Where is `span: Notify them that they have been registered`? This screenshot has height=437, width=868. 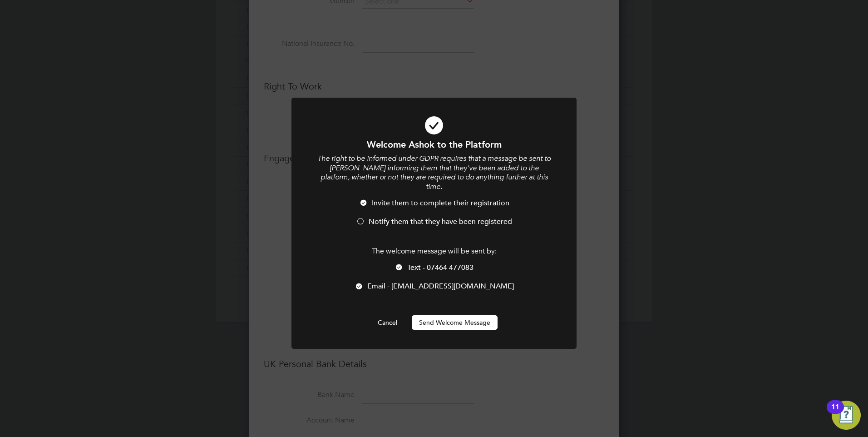
span: Notify them that they have been registered is located at coordinates (440, 222).